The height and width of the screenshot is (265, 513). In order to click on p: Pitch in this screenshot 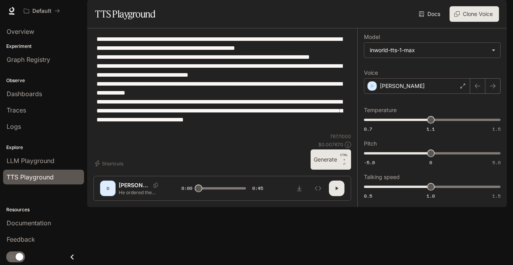, I will do `click(370, 144)`.